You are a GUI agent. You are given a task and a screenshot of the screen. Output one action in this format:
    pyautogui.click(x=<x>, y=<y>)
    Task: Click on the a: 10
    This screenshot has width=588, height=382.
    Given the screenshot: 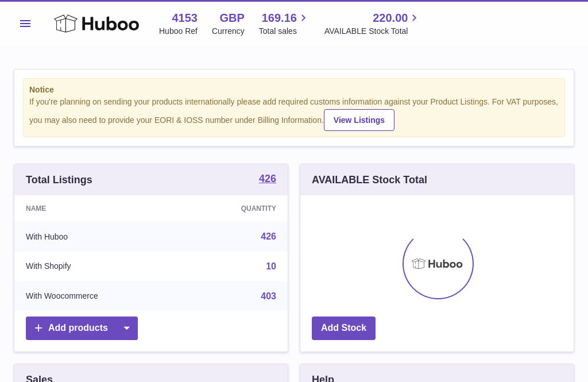 What is the action you would take?
    pyautogui.click(x=271, y=266)
    